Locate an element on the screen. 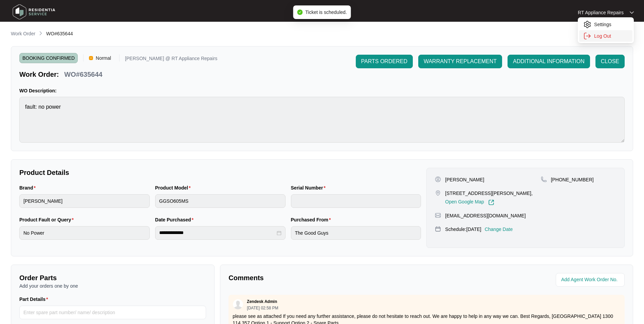 The image size is (644, 324). img: dropdown arrow is located at coordinates (632, 12).